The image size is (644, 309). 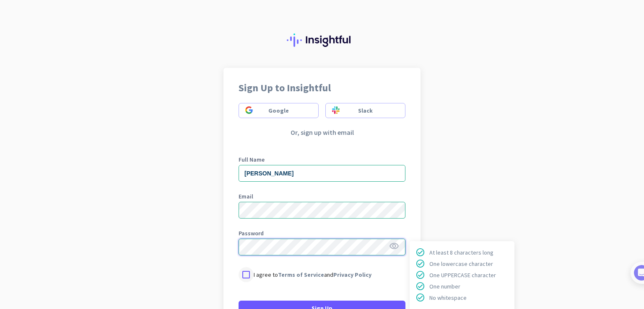 I want to click on span: Google, so click(x=278, y=110).